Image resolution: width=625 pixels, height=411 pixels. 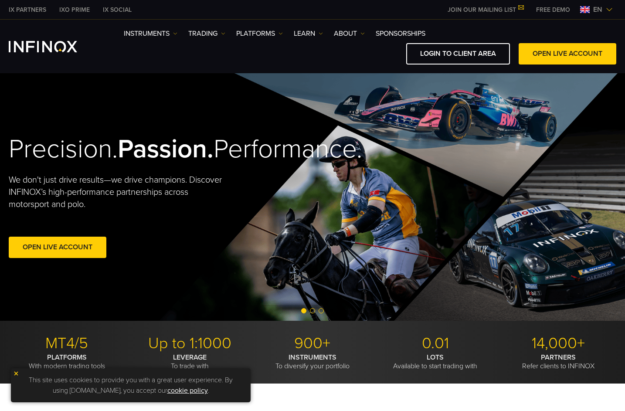 What do you see at coordinates (349, 34) in the screenshot?
I see `a: ABOUT` at bounding box center [349, 34].